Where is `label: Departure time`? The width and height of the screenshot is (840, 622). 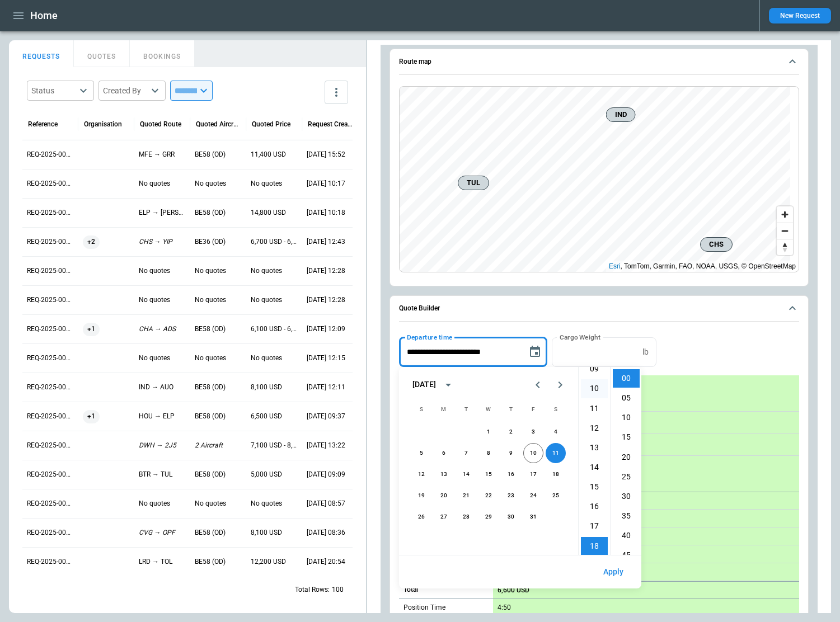 label: Departure time is located at coordinates (430, 336).